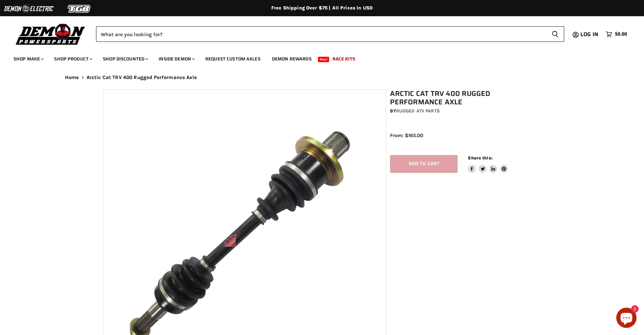  I want to click on a: Rugged ATV Parts, so click(418, 111).